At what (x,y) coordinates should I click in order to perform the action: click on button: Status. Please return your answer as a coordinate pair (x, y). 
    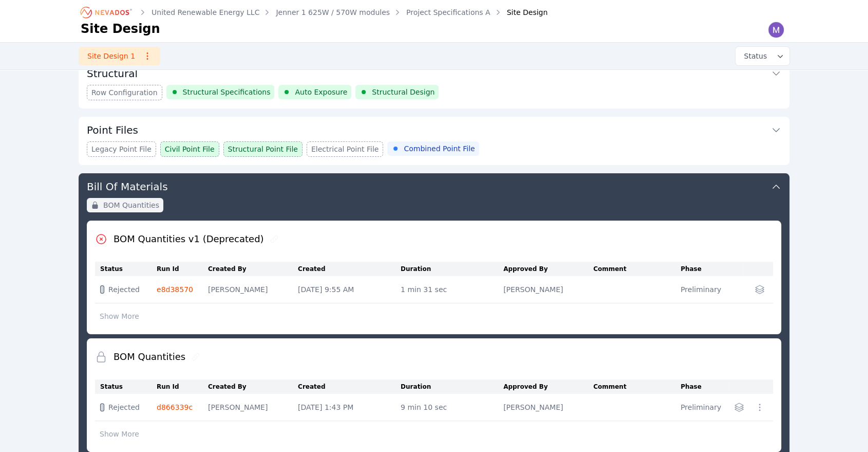
    Looking at the image, I should click on (762, 56).